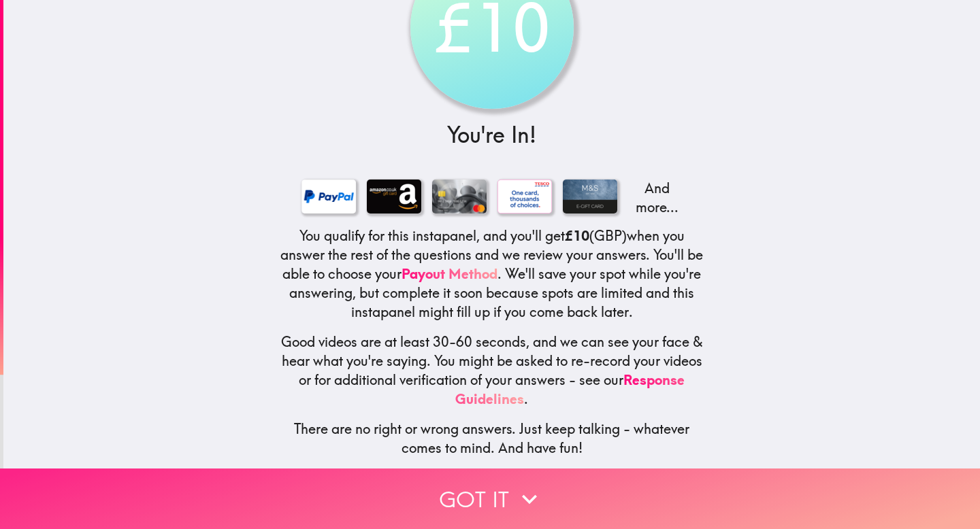  Describe the element at coordinates (570, 389) in the screenshot. I see `a: Response Guidelines` at that location.